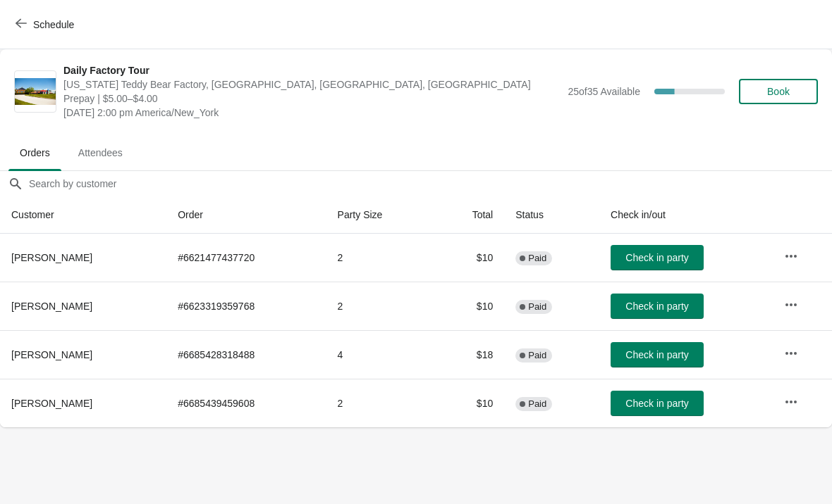 The image size is (832, 504). I want to click on td: # 6685439459608, so click(246, 403).